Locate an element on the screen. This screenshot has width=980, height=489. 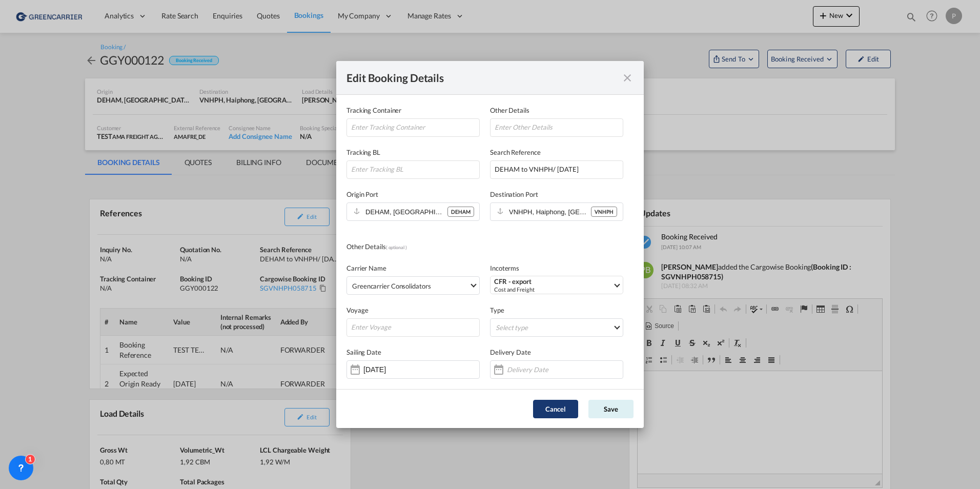
button: Cancel is located at coordinates (555, 409).